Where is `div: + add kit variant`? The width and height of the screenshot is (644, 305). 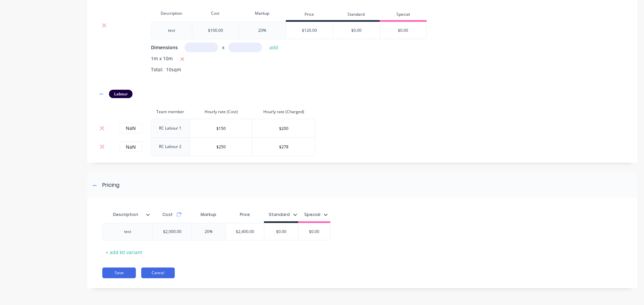
div: + add kit variant is located at coordinates (124, 252).